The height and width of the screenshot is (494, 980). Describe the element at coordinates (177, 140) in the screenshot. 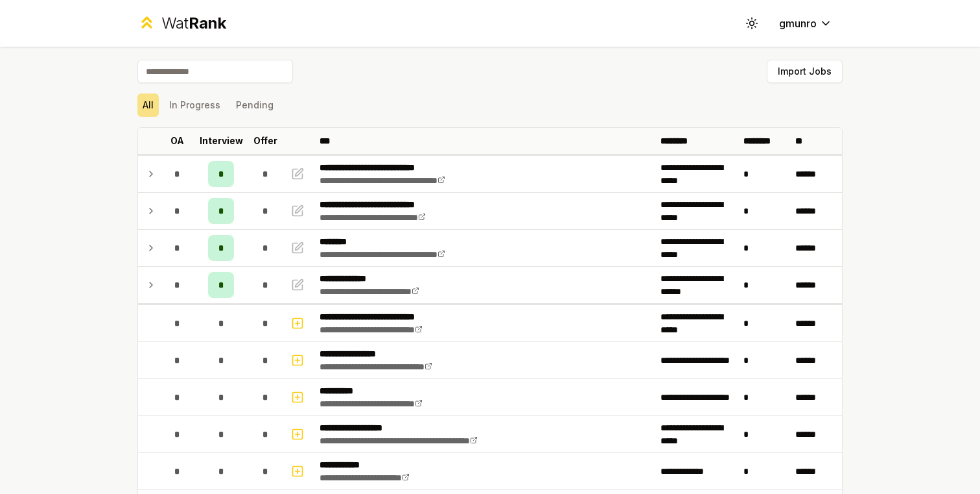

I see `p: OA` at that location.